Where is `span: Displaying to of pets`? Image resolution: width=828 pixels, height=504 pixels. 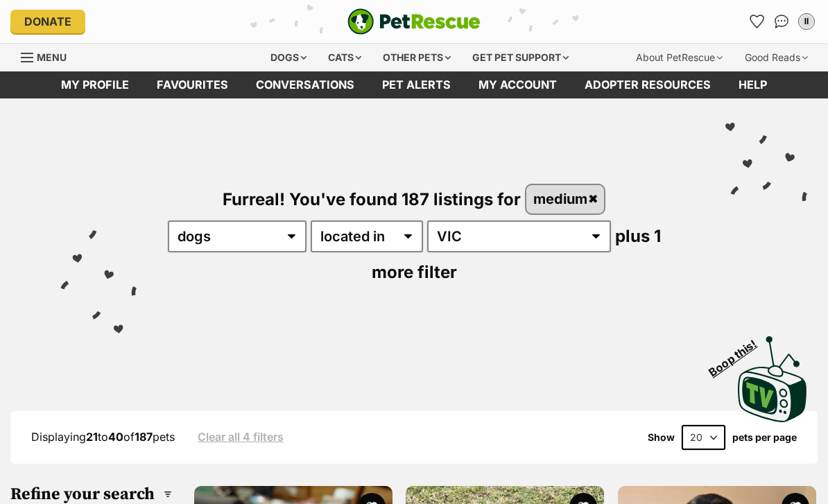 span: Displaying to of pets is located at coordinates (103, 437).